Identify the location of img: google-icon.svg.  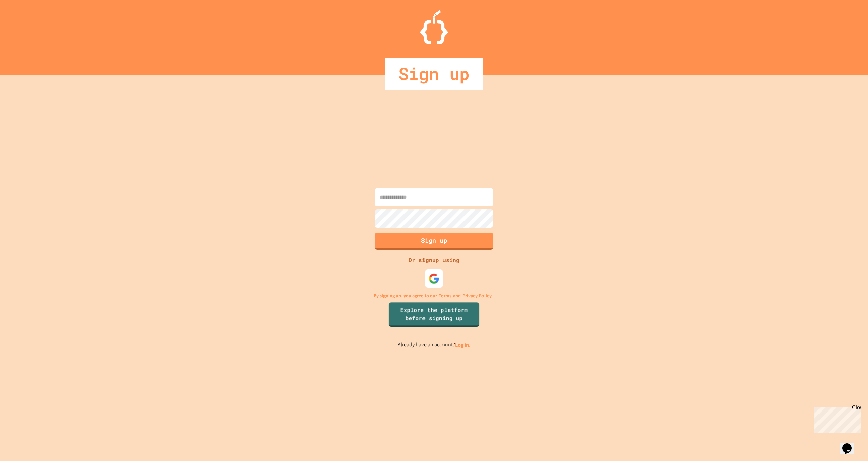
(434, 279).